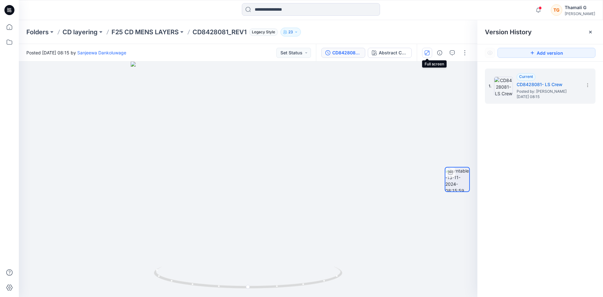  What do you see at coordinates (557, 10) in the screenshot?
I see `div: TG` at bounding box center [557, 10].